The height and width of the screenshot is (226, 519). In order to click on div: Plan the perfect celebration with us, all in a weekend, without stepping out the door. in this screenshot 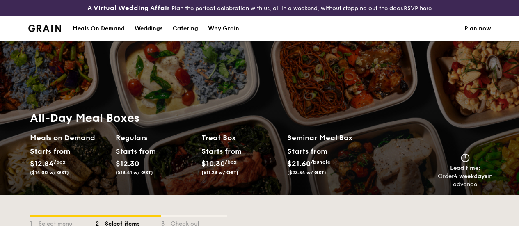, I will do `click(259, 8)`.